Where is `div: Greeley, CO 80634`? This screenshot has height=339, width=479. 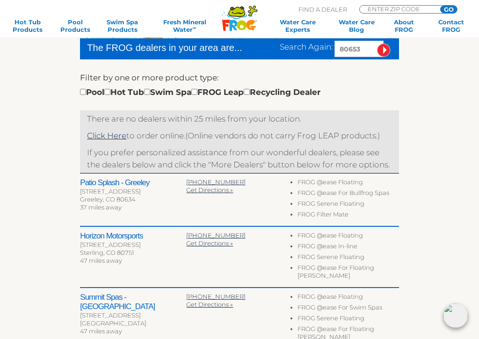 div: Greeley, CO 80634 is located at coordinates (133, 199).